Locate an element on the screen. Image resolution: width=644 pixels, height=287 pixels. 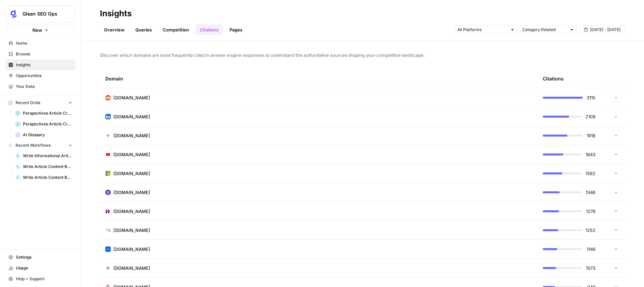
span: Glean SEO Ops is located at coordinates (43, 14).